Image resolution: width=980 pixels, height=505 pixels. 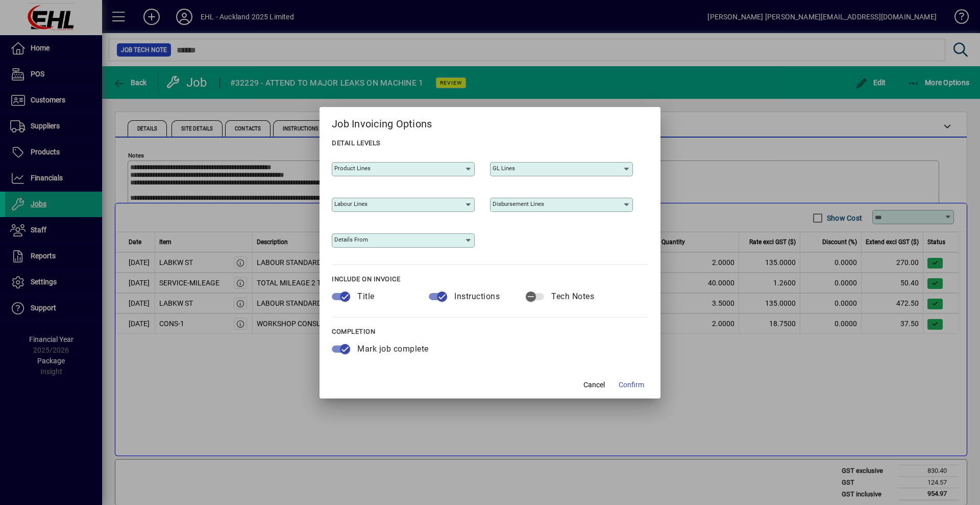 I want to click on div: INCLUDE ON INVOICE, so click(x=490, y=279).